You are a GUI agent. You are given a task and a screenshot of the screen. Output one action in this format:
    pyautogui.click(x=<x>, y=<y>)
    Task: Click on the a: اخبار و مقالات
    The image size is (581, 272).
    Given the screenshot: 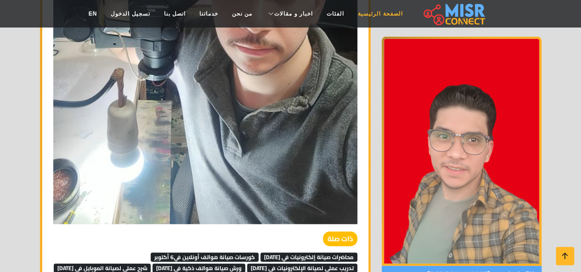 What is the action you would take?
    pyautogui.click(x=289, y=14)
    